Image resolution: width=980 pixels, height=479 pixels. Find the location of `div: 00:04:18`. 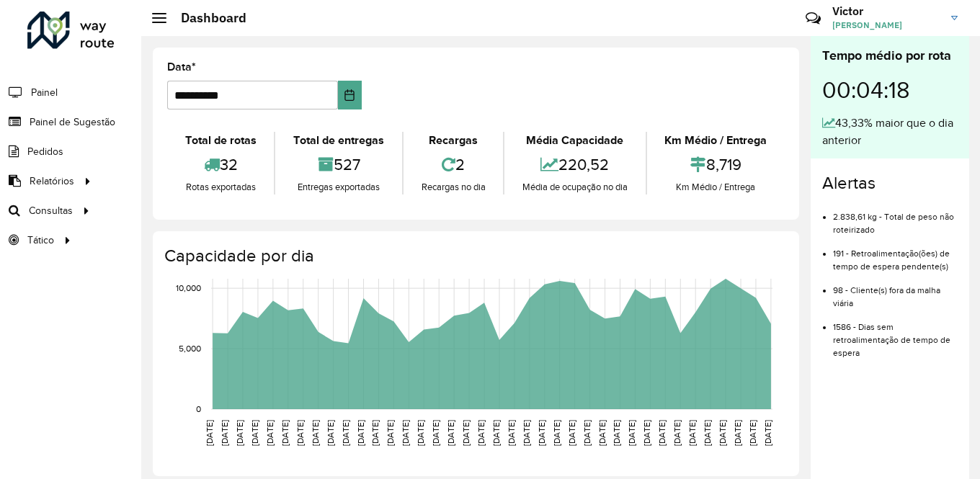

div: 00:04:18 is located at coordinates (890, 90).